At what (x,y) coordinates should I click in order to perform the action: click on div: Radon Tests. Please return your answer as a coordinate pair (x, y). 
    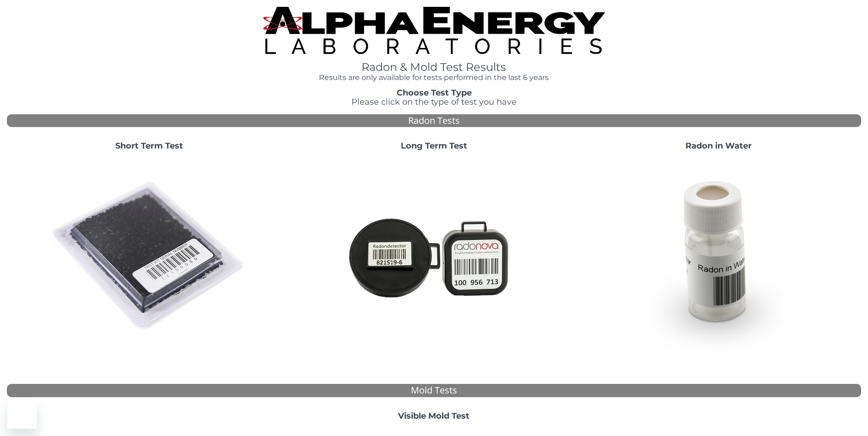
    Looking at the image, I should click on (434, 120).